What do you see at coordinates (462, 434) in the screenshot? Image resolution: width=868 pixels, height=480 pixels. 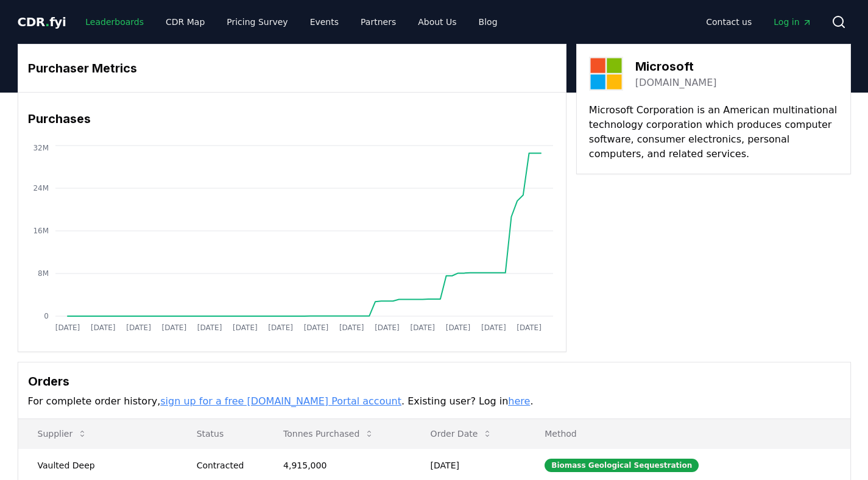 I see `button: Order Date` at bounding box center [462, 434].